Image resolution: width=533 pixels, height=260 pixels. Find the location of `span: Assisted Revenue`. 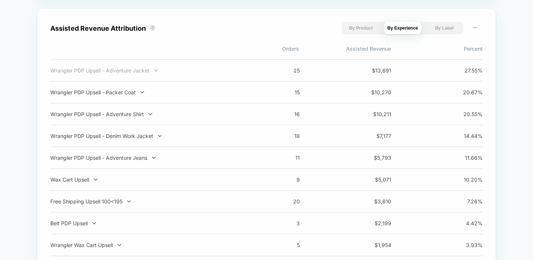

span: Assisted Revenue is located at coordinates (345, 49).